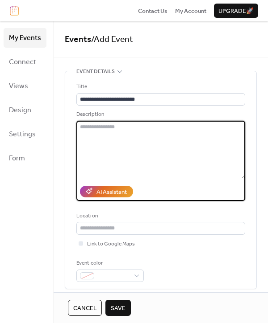 This screenshot has height=323, width=268. What do you see at coordinates (25, 158) in the screenshot?
I see `a: Form` at bounding box center [25, 158].